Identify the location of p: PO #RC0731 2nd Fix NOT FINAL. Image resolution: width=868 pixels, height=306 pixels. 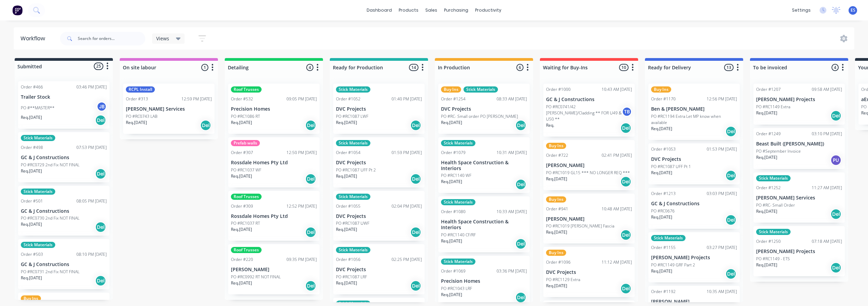
(50, 272).